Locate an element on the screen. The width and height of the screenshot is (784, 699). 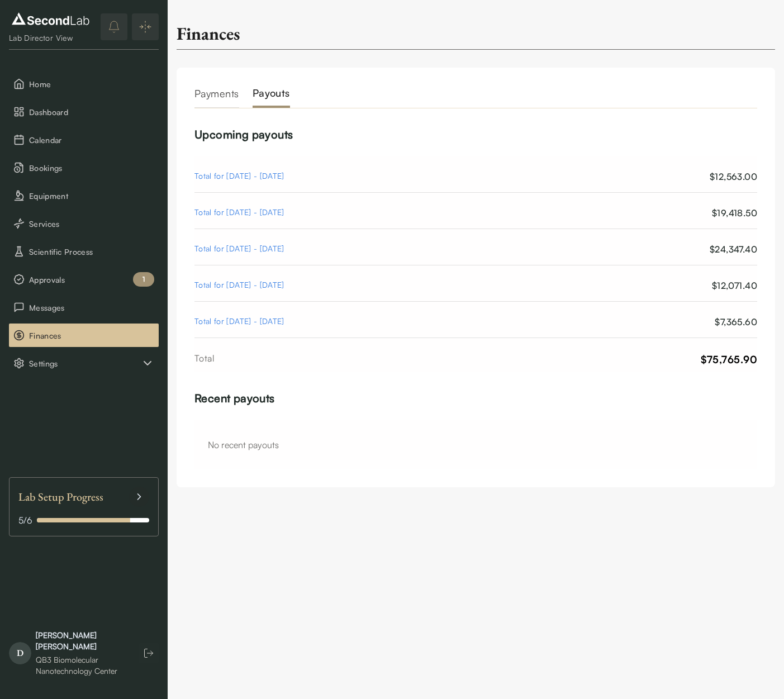
div: $19,418.50 is located at coordinates (734, 213).